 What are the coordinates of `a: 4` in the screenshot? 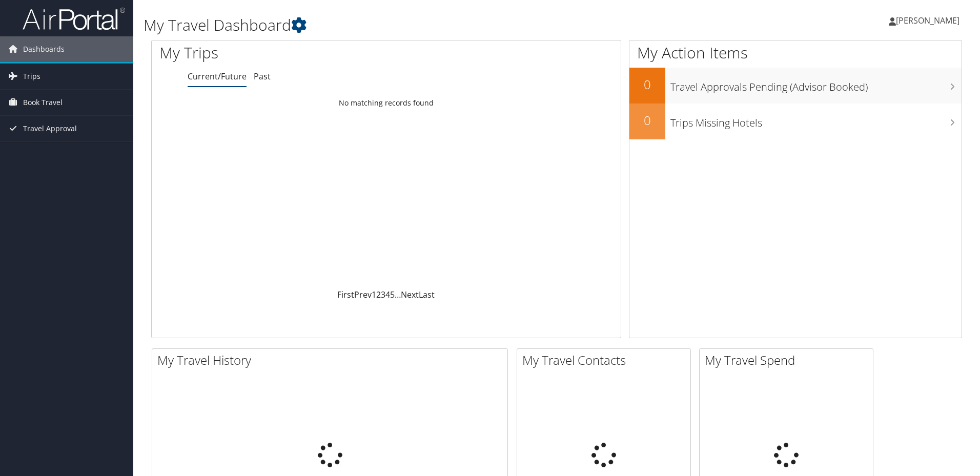 It's located at (387, 295).